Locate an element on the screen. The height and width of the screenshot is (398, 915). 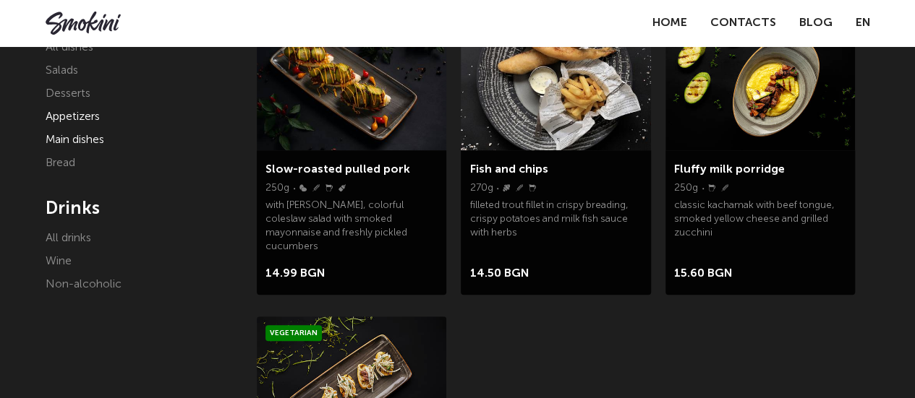
font: Vegetarian is located at coordinates (294, 333).